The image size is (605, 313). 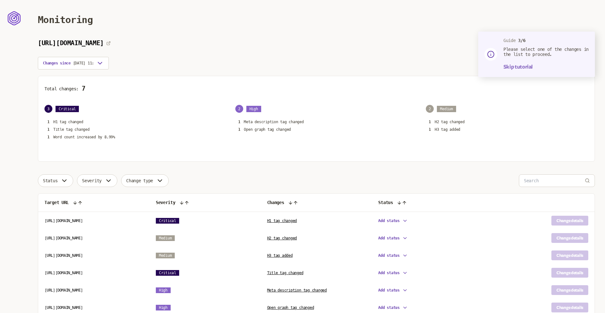 What do you see at coordinates (65, 20) in the screenshot?
I see `h1: Monitoring` at bounding box center [65, 20].